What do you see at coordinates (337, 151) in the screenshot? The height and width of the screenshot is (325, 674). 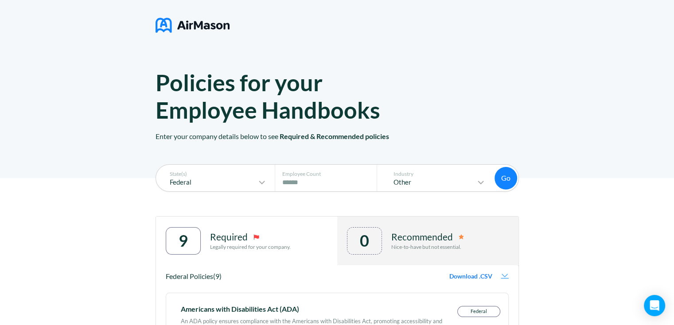 I see `p: Enter your company details below to see` at bounding box center [337, 151].